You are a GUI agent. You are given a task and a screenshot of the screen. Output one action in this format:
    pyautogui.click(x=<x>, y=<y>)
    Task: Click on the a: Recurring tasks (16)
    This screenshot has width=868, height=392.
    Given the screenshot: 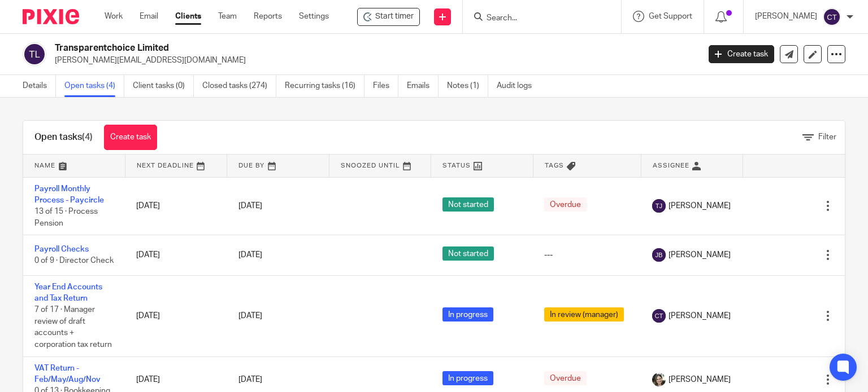 What is the action you would take?
    pyautogui.click(x=324, y=86)
    